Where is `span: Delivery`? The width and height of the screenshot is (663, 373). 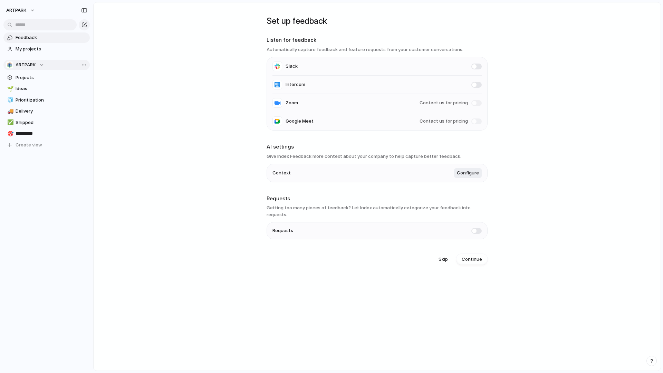
span: Delivery is located at coordinates (51, 111).